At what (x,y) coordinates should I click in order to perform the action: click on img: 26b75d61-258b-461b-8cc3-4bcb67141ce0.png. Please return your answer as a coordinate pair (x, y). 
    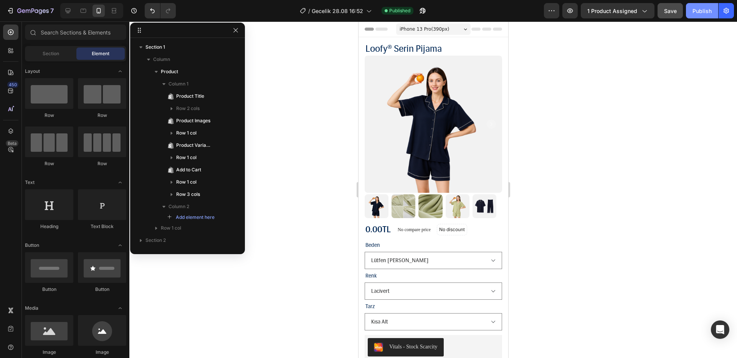
    Looking at the image, I should click on (20, 326).